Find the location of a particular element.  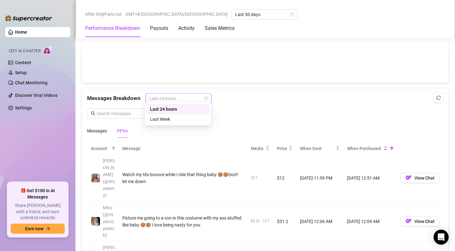

span: Last 30 days is located at coordinates (265, 14).